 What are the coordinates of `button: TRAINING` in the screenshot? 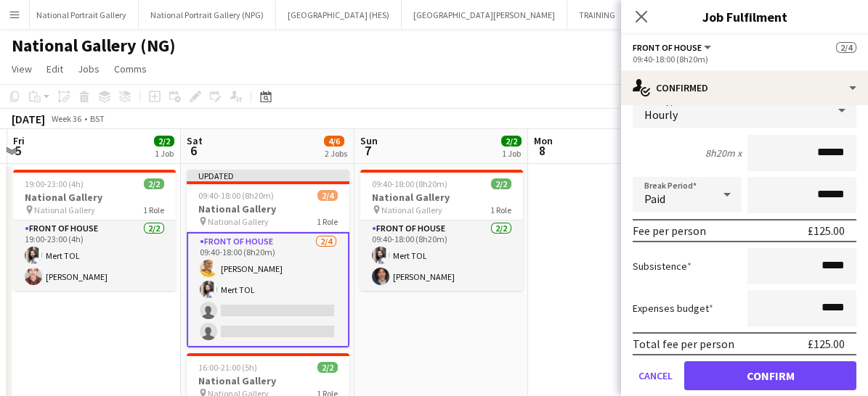 It's located at (597, 15).